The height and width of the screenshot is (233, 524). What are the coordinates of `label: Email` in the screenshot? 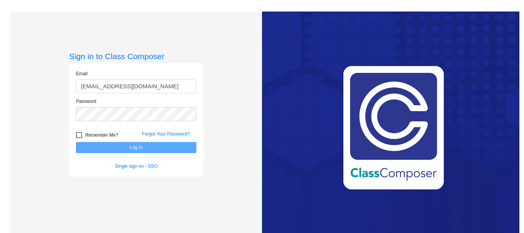 It's located at (82, 74).